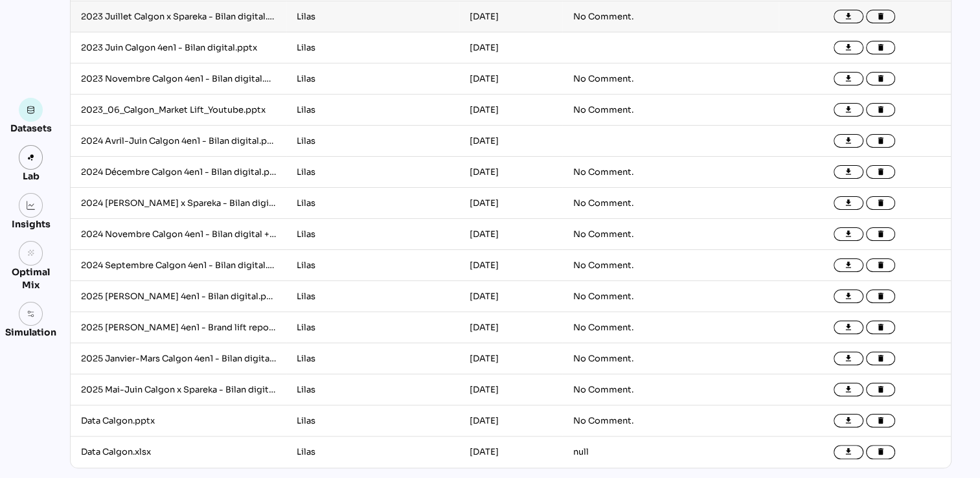  Describe the element at coordinates (31, 157) in the screenshot. I see `img: lab.svg` at that location.